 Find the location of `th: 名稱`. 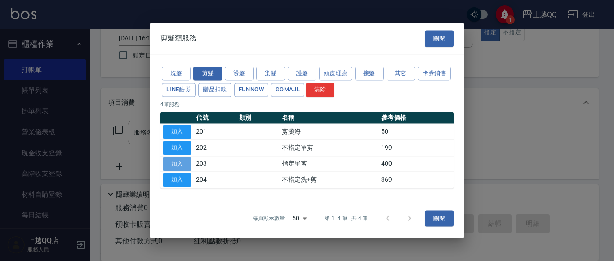

th: 名稱 is located at coordinates (329, 118).